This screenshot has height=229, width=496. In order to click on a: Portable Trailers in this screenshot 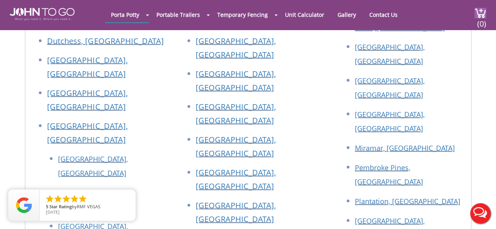, I will do `click(178, 14)`.